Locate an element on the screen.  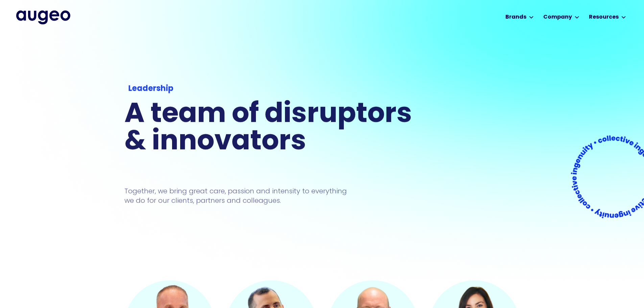
a: home is located at coordinates (43, 17).